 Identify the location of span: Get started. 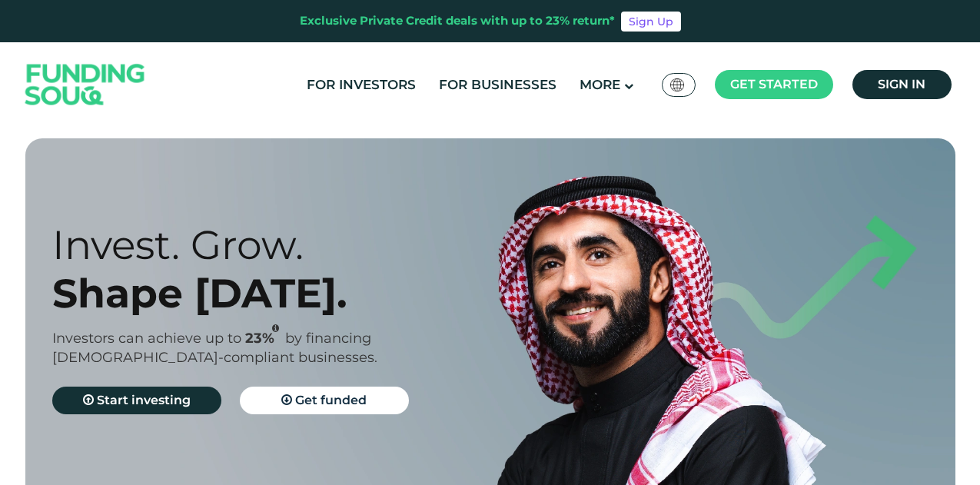
(773, 84).